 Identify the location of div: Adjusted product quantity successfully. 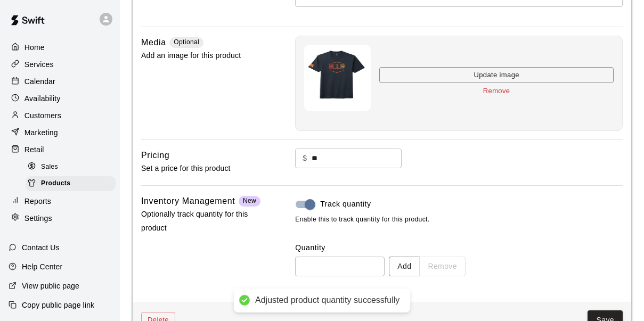
(327, 300).